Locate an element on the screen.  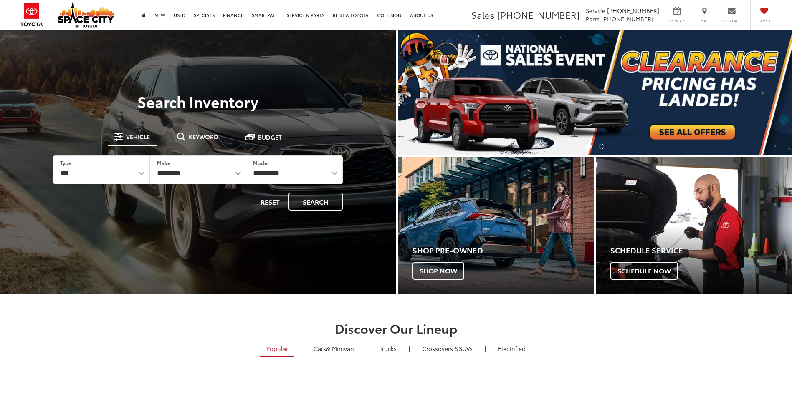
a: Schedule Service Schedule Now is located at coordinates (693, 226).